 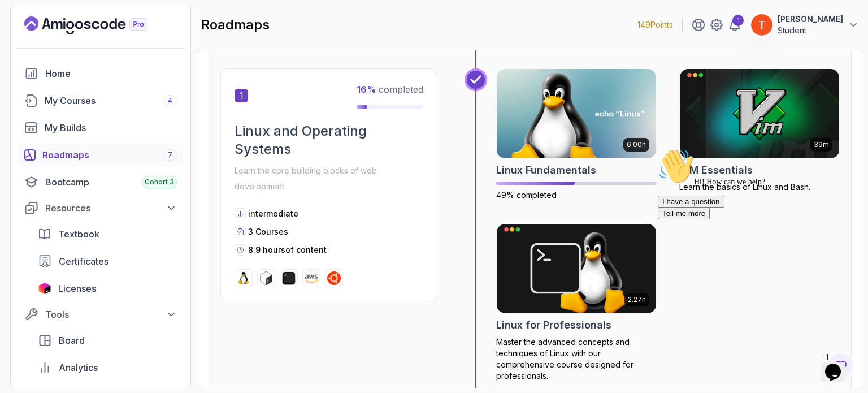 What do you see at coordinates (100, 182) in the screenshot?
I see `a: bootcamp` at bounding box center [100, 182].